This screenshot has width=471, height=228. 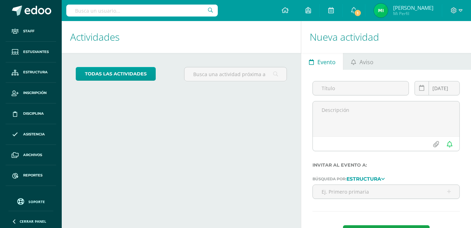 I want to click on h1: Actividades, so click(x=181, y=37).